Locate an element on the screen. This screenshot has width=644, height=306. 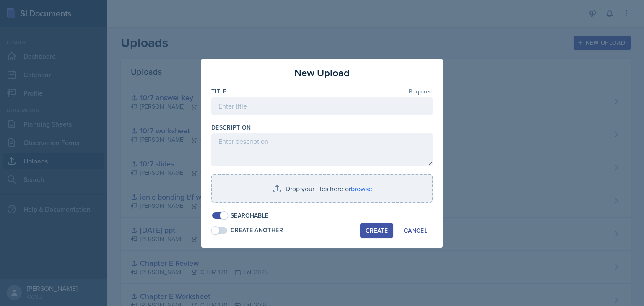
input: Enter title is located at coordinates (322, 106).